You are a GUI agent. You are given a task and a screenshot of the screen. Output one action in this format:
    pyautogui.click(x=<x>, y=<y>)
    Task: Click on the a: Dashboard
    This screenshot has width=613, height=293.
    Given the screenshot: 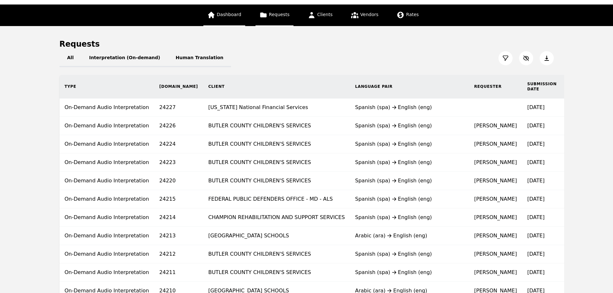 What is the action you would take?
    pyautogui.click(x=224, y=15)
    